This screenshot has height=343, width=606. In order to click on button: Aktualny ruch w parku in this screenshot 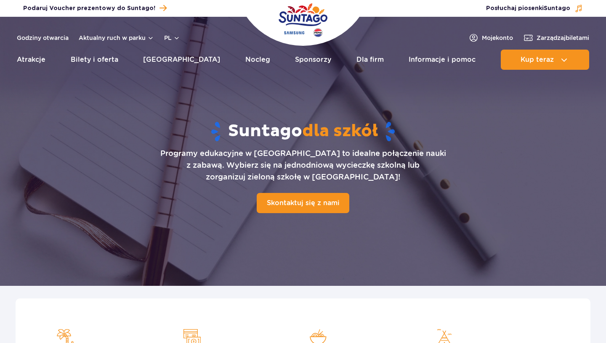, I will do `click(116, 38)`.